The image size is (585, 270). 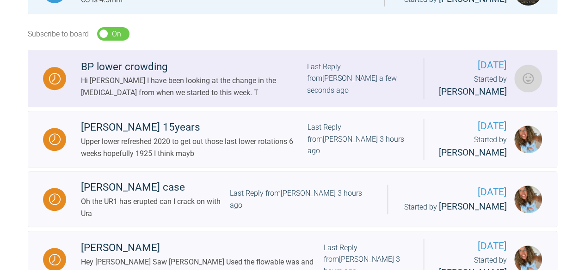 What do you see at coordinates (194, 67) in the screenshot?
I see `div: BP lower crowding` at bounding box center [194, 67].